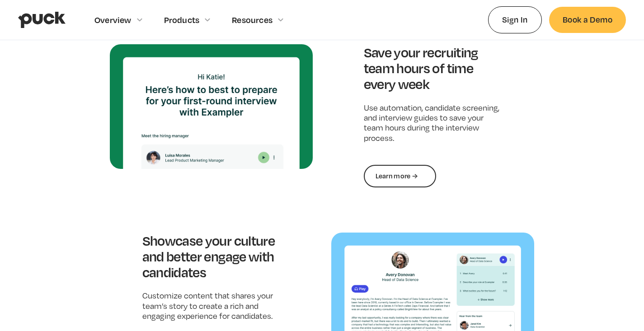  Describe the element at coordinates (433, 69) in the screenshot. I see `h3: Save your recruiting team hours of time every week` at that location.